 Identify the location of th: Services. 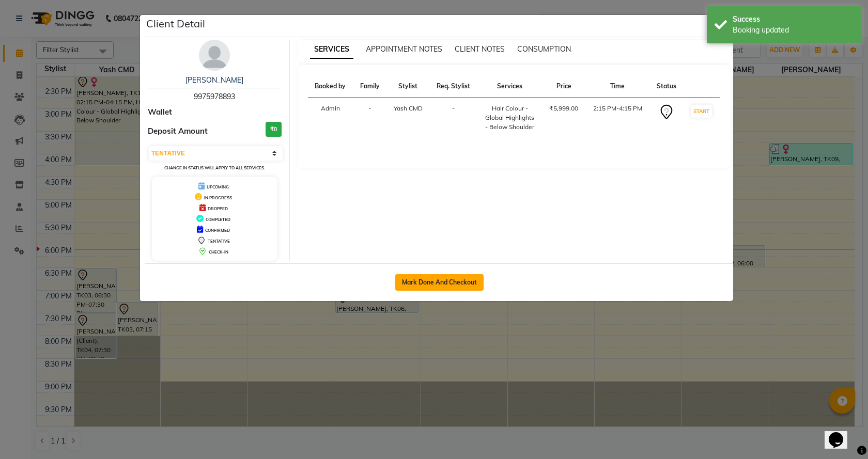
(509, 86).